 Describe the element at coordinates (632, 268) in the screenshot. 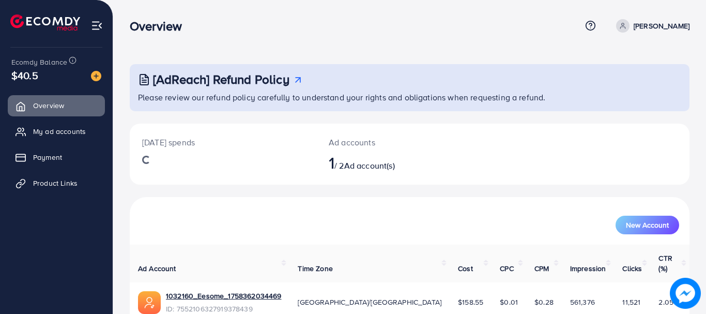

I see `span: Clicks` at that location.